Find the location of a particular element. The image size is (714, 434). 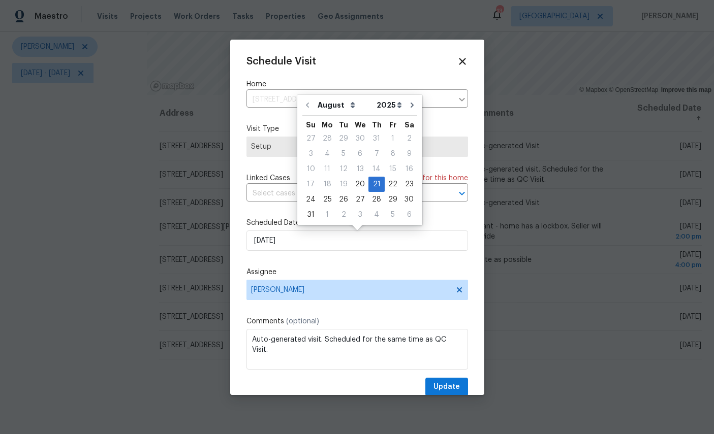

div: Fri Aug 22 2025 is located at coordinates (393, 184).